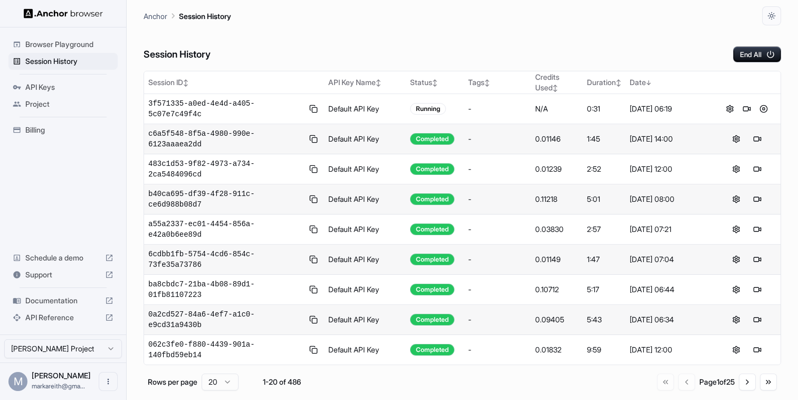 The height and width of the screenshot is (400, 798). What do you see at coordinates (557, 82) in the screenshot?
I see `div: Credits Used` at bounding box center [557, 82].